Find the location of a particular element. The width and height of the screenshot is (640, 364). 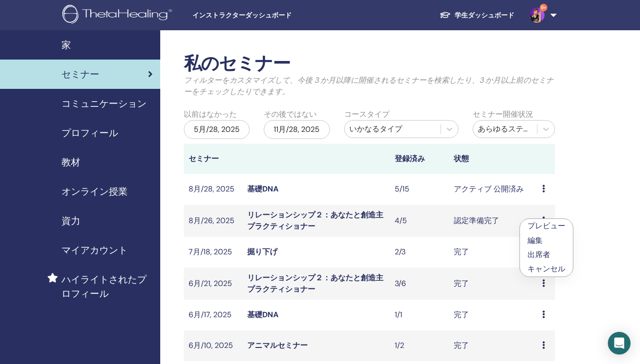

span: プロフィール is located at coordinates (90, 133).